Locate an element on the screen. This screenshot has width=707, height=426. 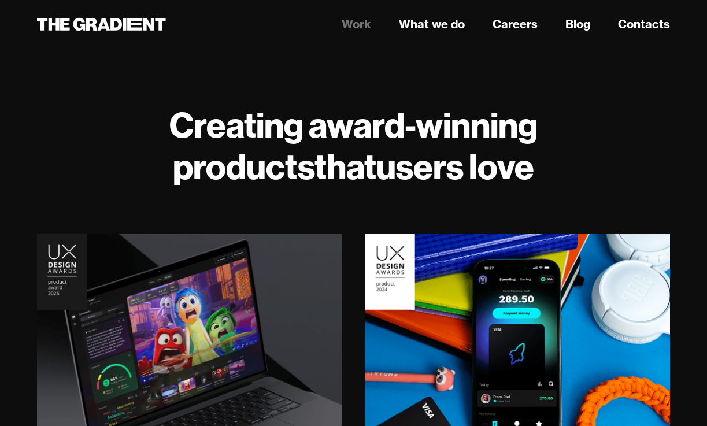
a: What we do is located at coordinates (432, 24).